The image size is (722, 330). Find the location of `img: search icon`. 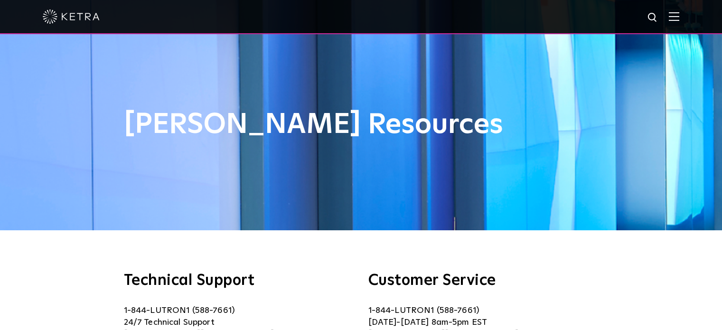

img: search icon is located at coordinates (652, 18).